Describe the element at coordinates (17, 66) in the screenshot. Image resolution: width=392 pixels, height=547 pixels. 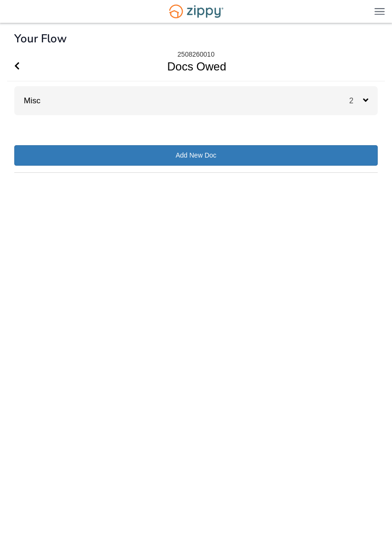
I see `a: Go Back` at that location.